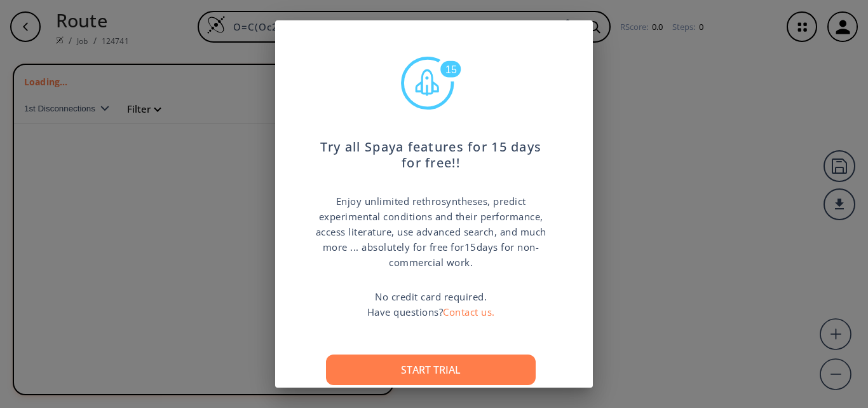  I want to click on p: Enjoy unlimited rethrosyntheses, predict experimental conditions and their performance, access li..., so click(431, 232).